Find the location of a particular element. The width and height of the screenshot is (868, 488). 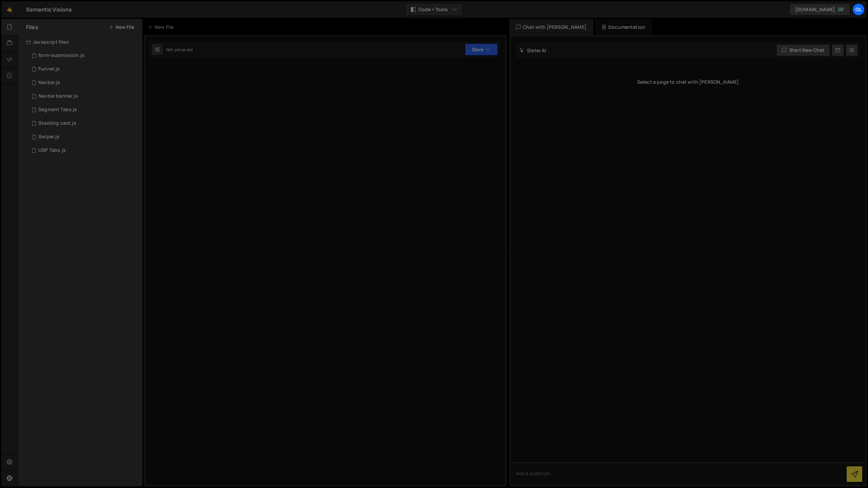

h2: Files is located at coordinates (33, 27).